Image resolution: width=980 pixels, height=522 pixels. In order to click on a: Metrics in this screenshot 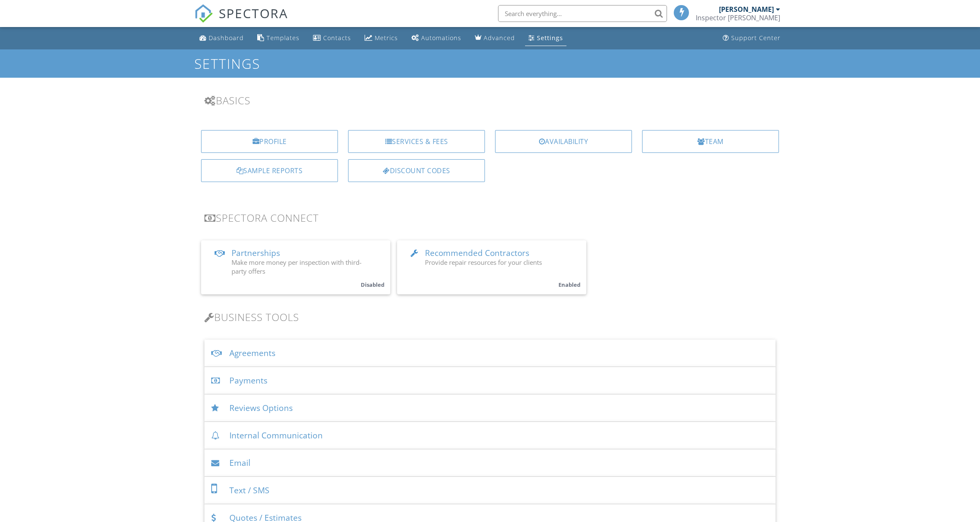, I will do `click(381, 38)`.